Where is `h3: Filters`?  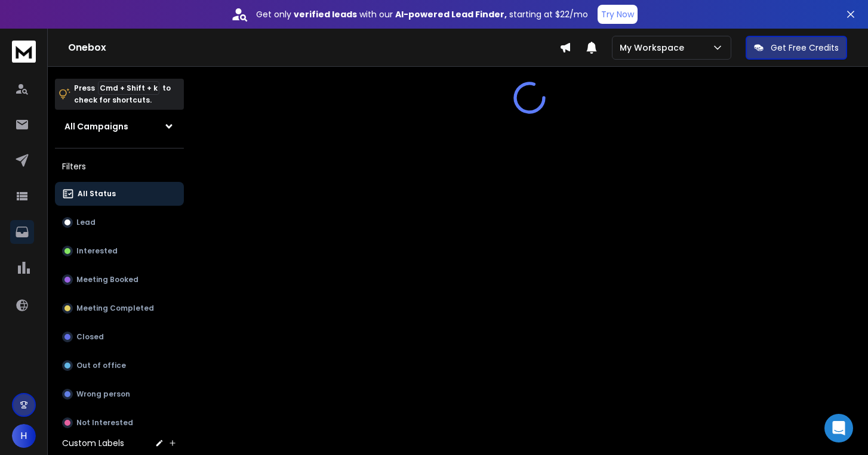 h3: Filters is located at coordinates (120, 167).